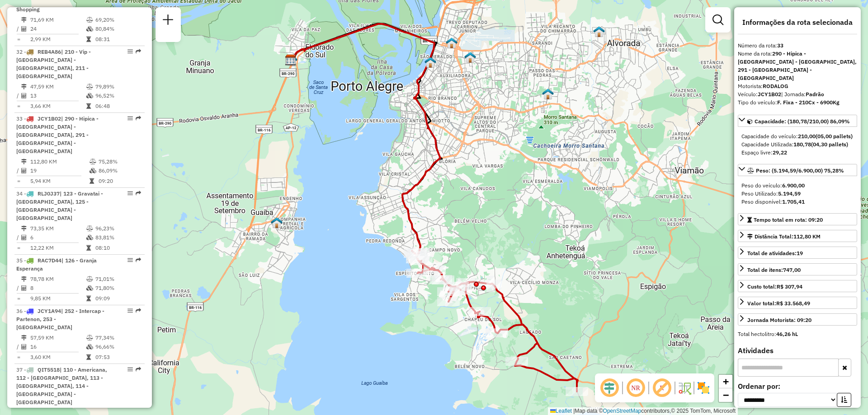 The image size is (868, 415). Describe the element at coordinates (797, 194) in the screenshot. I see `div: Peso: (5.194,59/6.900,00) 75,28%` at that location.